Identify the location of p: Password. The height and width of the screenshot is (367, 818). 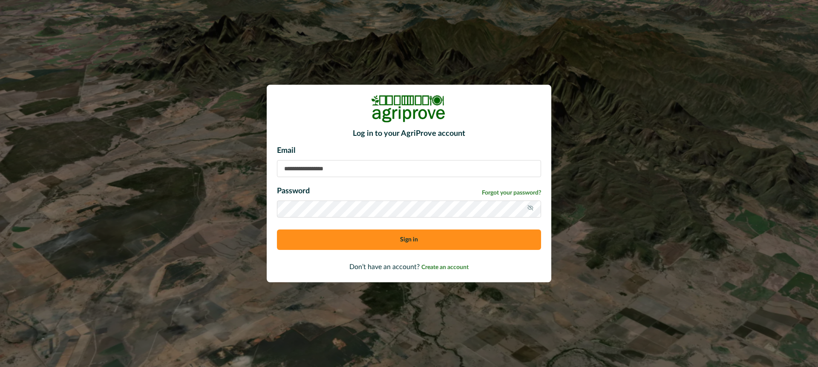
(293, 191).